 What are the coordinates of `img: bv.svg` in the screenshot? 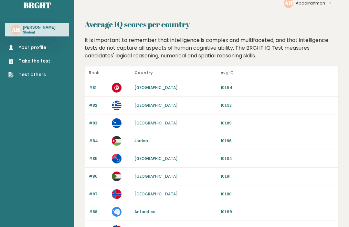 It's located at (117, 194).